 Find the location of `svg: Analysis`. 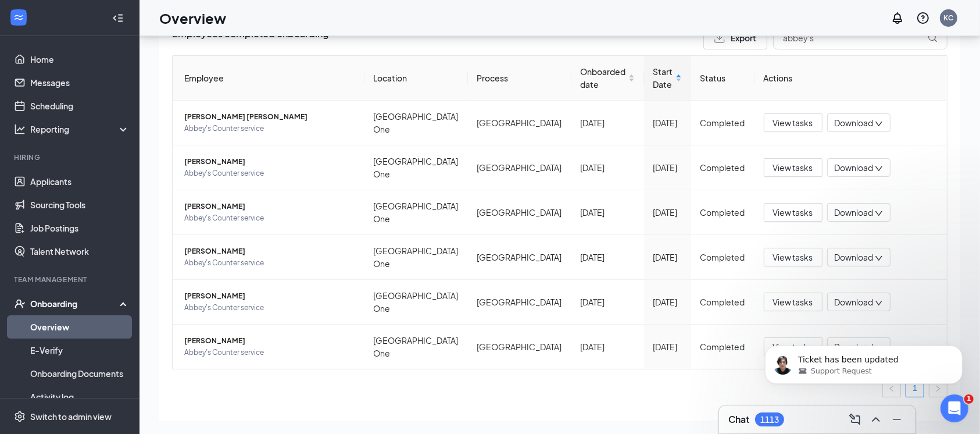

svg: Analysis is located at coordinates (20, 129).